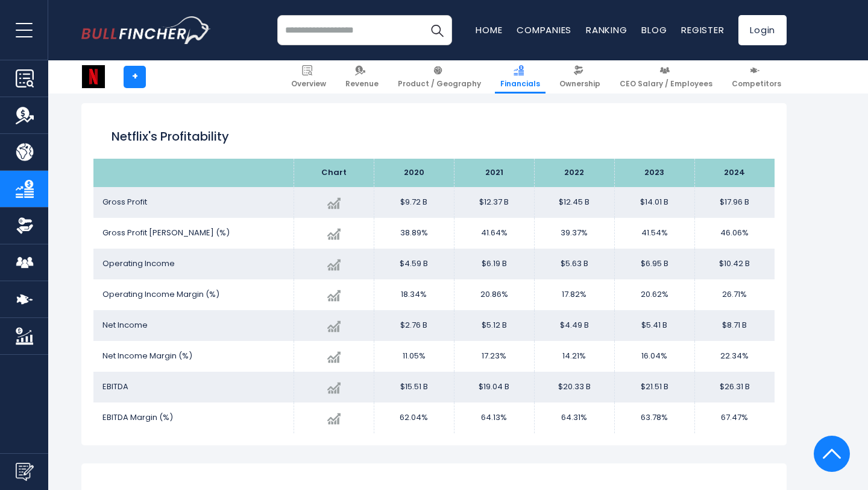  Describe the element at coordinates (440, 77) in the screenshot. I see `a: Product / Geography` at that location.